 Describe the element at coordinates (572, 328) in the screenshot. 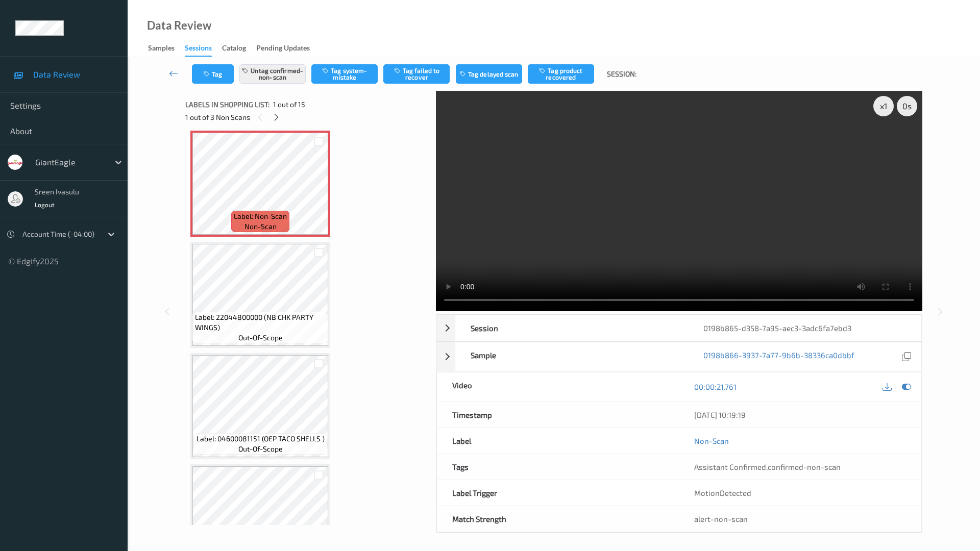

I see `div: Session` at that location.